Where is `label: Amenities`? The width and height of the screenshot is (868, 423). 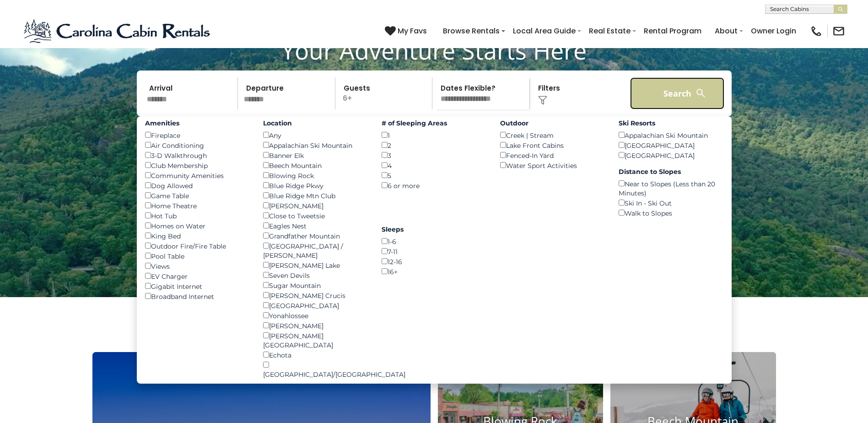 label: Amenities is located at coordinates (197, 123).